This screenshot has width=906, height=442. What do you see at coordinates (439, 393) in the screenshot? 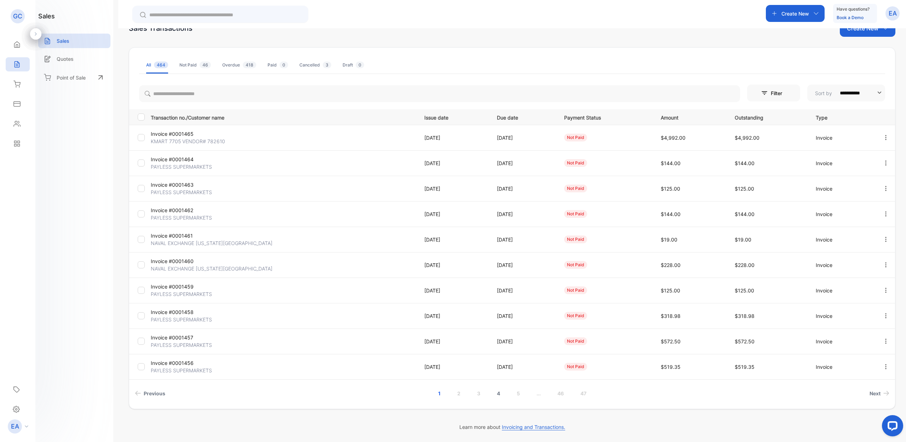
I see `a: Page 1 is your current page` at bounding box center [439, 393].